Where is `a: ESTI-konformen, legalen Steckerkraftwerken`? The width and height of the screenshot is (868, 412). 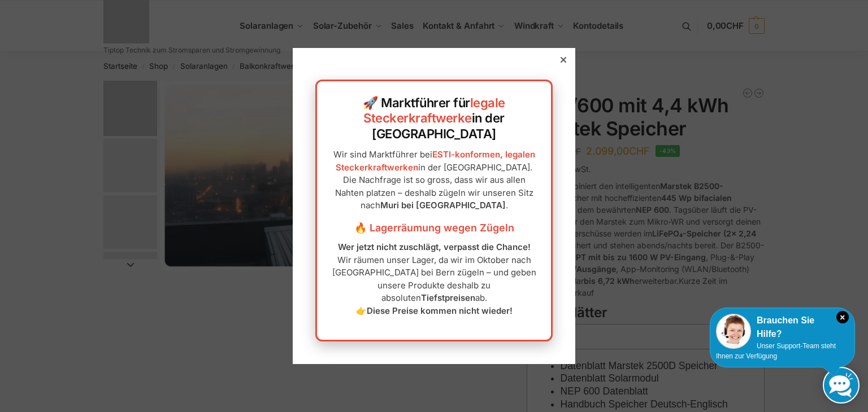
a: ESTI-konformen, legalen Steckerkraftwerken is located at coordinates (435, 161).